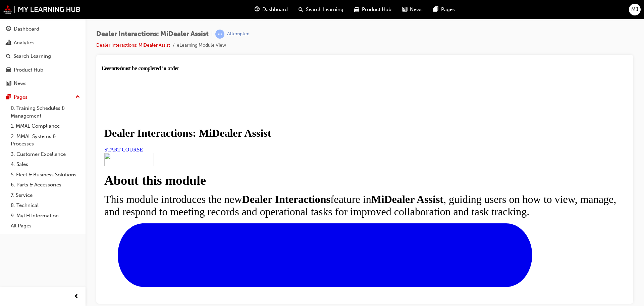  I want to click on a: 8. Technical, so click(45, 205).